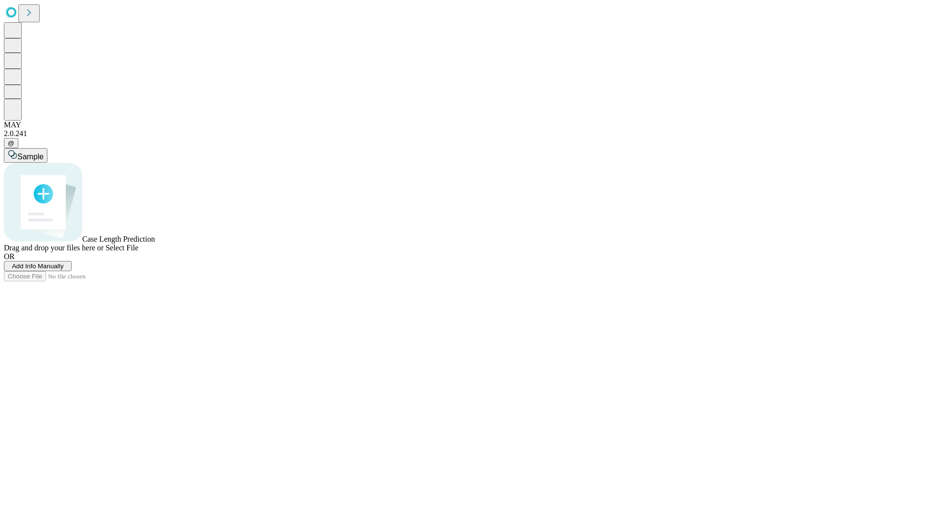  Describe the element at coordinates (38, 266) in the screenshot. I see `button: Add Info Manually` at that location.